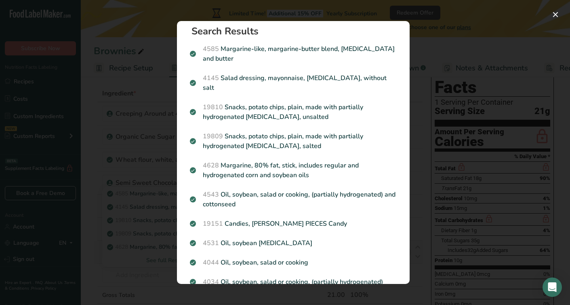 Image resolution: width=570 pixels, height=305 pixels. Describe the element at coordinates (293, 170) in the screenshot. I see `p: Margarine, 80% fat, stick, includes regular and hydrogenated corn and soybean oils` at that location.